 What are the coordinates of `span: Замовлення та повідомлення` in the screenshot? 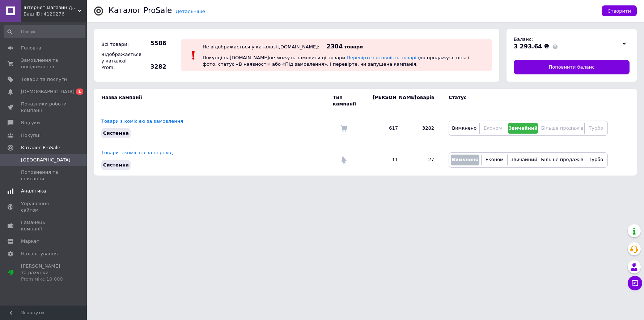 It's located at (44, 63).